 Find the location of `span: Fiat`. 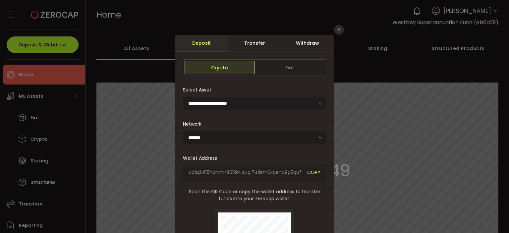

span: Fiat is located at coordinates (289, 68).